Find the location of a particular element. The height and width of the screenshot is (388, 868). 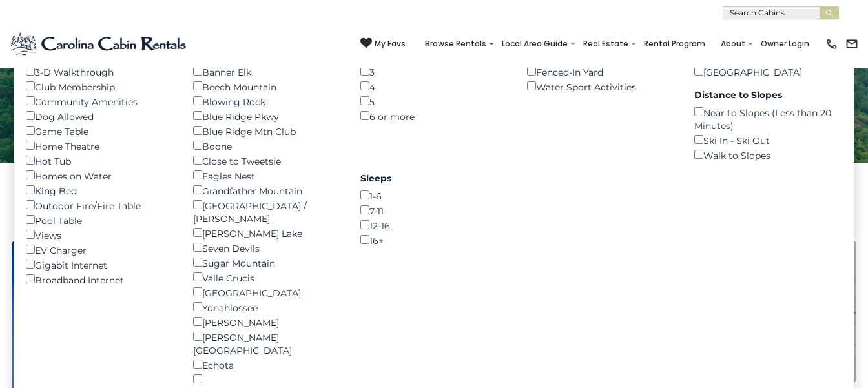

a: Browse Rentals is located at coordinates (455, 43).